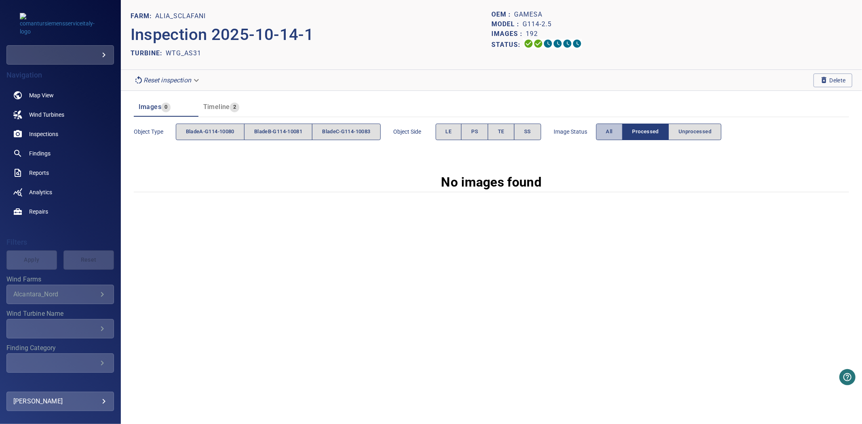 This screenshot has height=424, width=862. Describe the element at coordinates (507, 24) in the screenshot. I see `p: Model :` at that location.